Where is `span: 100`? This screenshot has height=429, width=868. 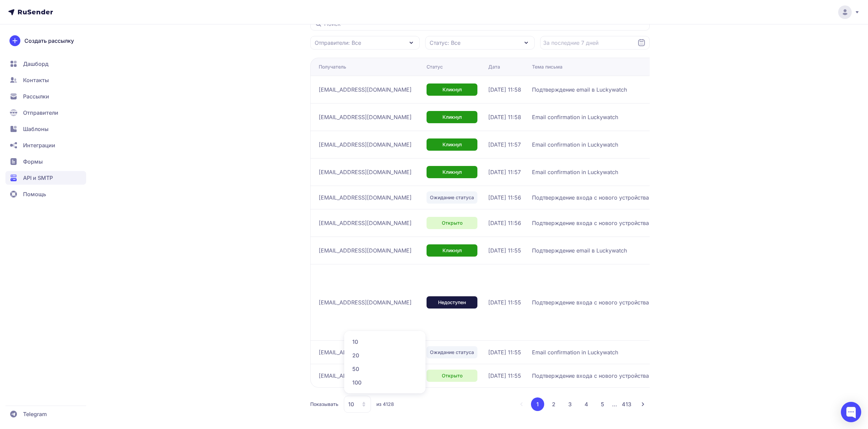
span: 100 is located at coordinates (385, 382).